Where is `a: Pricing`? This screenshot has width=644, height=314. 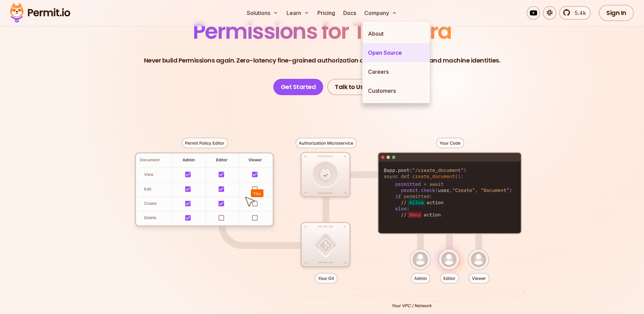
a: Pricing is located at coordinates (326, 13).